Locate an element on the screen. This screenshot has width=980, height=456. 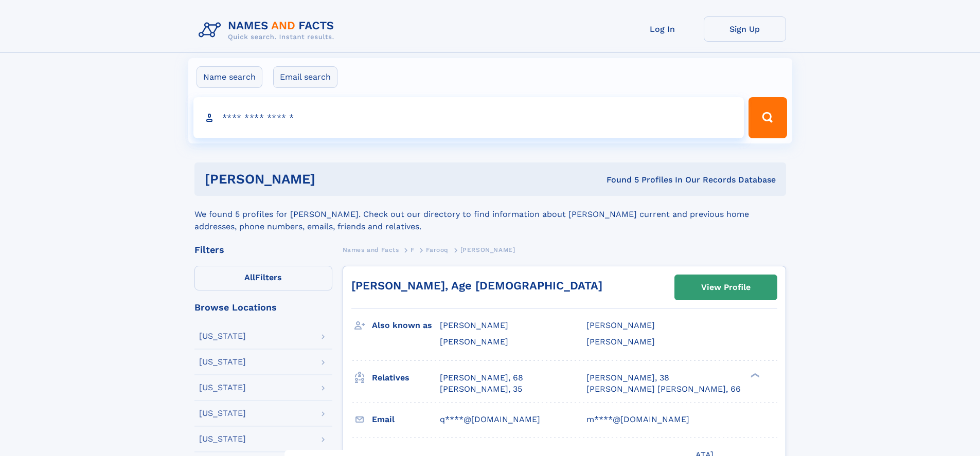
a: F is located at coordinates (413, 250).